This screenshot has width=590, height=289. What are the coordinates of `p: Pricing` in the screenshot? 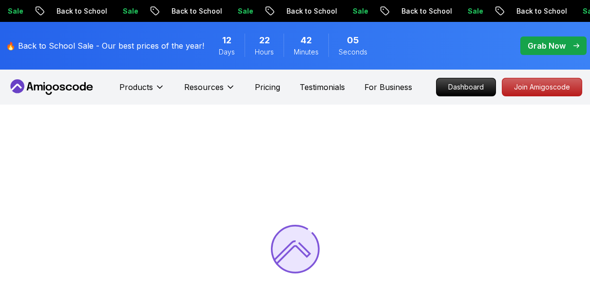 It's located at (267, 87).